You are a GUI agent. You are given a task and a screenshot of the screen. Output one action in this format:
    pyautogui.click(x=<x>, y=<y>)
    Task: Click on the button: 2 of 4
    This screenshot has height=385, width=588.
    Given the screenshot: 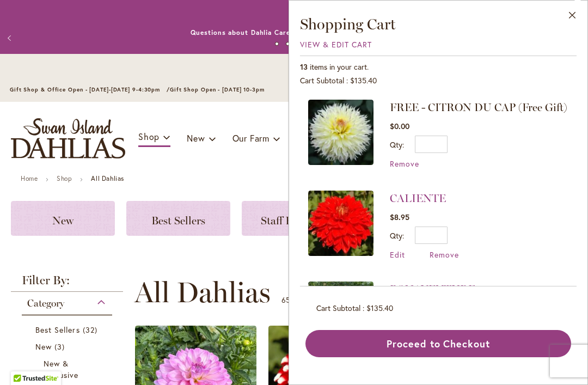 What is the action you would take?
    pyautogui.click(x=288, y=43)
    